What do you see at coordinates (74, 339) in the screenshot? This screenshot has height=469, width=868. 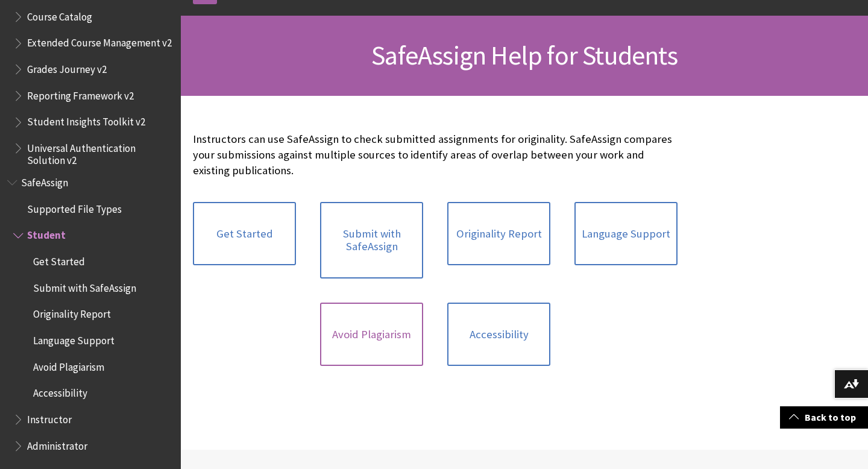 I see `span: Language Support` at bounding box center [74, 339].